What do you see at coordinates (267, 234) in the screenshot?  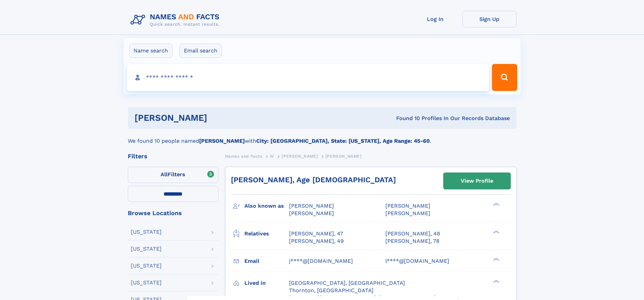 I see `h3: Relatives` at bounding box center [267, 234].